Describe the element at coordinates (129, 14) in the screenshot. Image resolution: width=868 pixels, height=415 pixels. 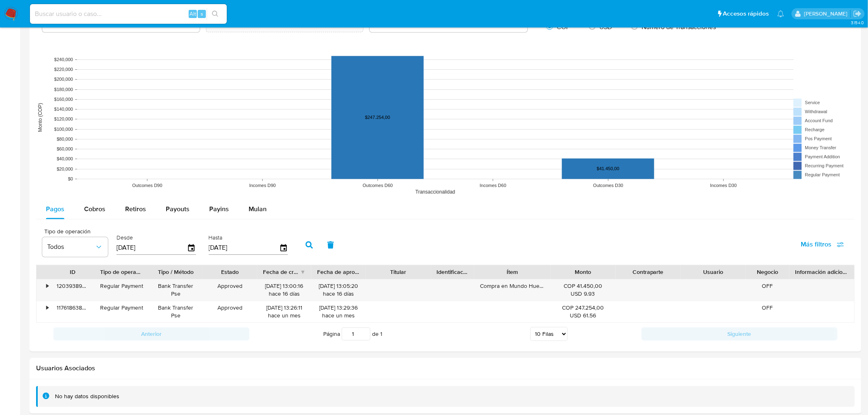
I see `input: Buscar usuario o caso...` at that location.